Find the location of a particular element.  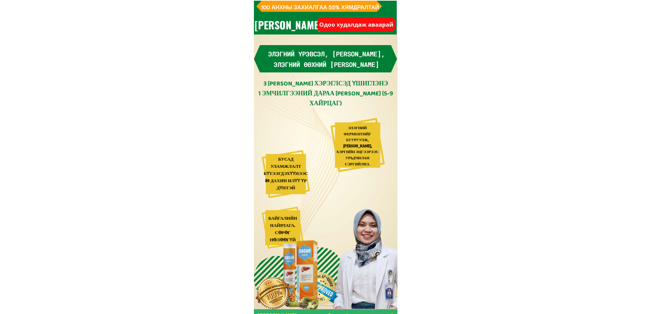

div: БАЙГАЛИЙН НАЙРЛАГА. СӨРӨГ НӨЛӨӨГҮЙ is located at coordinates (283, 229).